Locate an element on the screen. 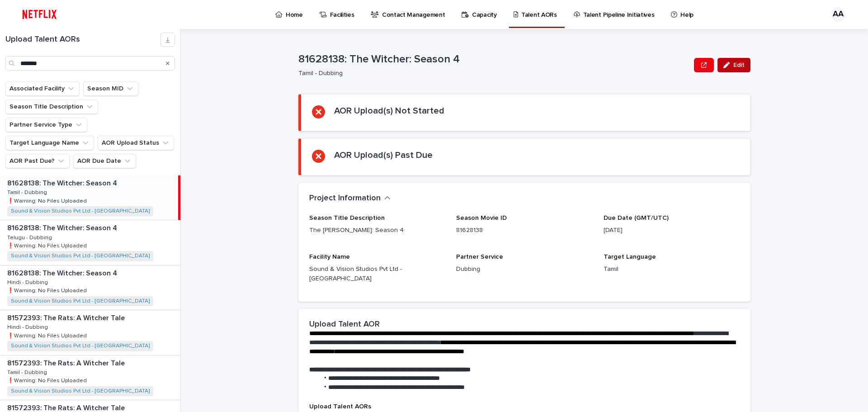 The width and height of the screenshot is (868, 412). p: 81628138 is located at coordinates (524, 230).